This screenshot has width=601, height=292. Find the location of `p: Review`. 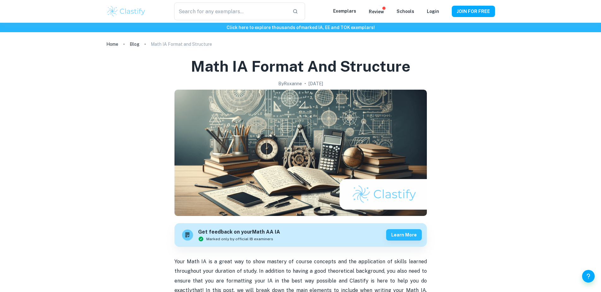

p: Review is located at coordinates (376, 12).